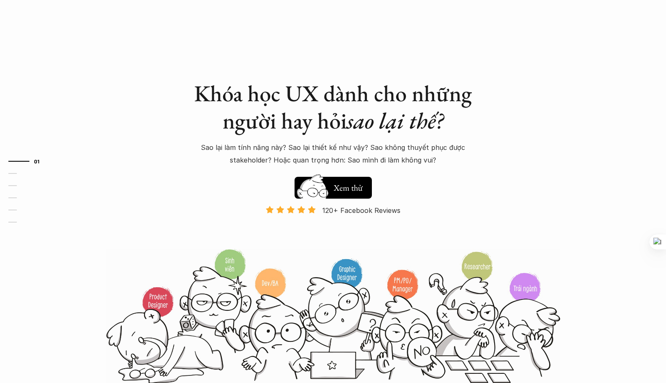  I want to click on h5: Xem thử, so click(348, 188).